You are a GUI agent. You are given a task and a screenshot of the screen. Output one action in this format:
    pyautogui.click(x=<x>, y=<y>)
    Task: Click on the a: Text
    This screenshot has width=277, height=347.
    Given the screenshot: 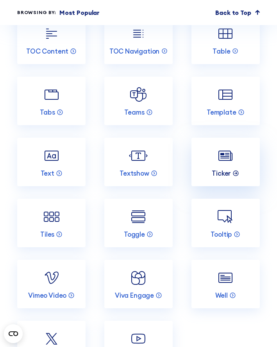 What is the action you would take?
    pyautogui.click(x=51, y=162)
    